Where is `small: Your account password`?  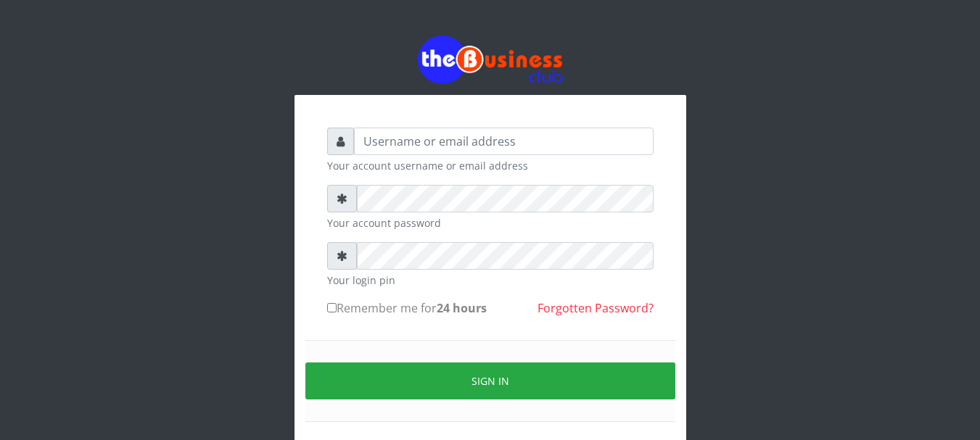 small: Your account password is located at coordinates (490, 223).